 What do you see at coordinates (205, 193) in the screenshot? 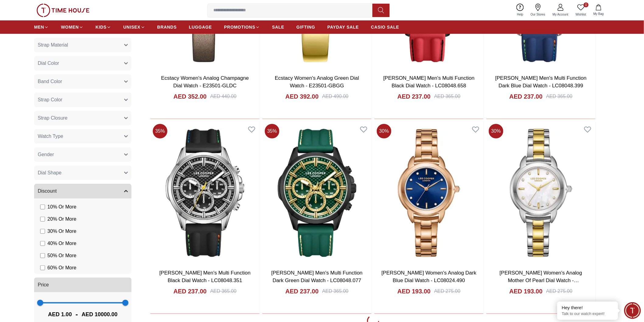
I see `img: Lee Cooper Men's Multi Function Black Dial Watch - LC08048.351` at bounding box center [205, 193].